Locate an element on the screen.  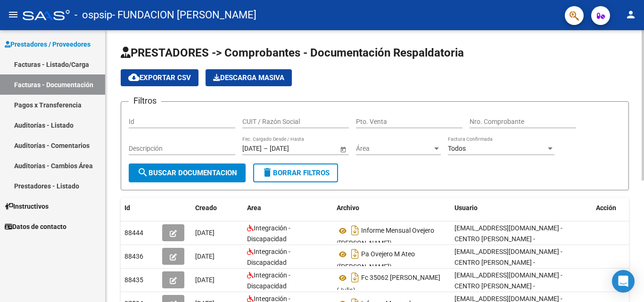
span: Acción is located at coordinates (606, 207).